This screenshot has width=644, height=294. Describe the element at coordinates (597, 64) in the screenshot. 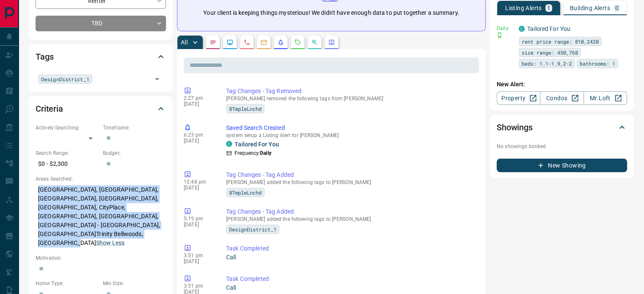

I see `span: bathrooms: 1` at that location.